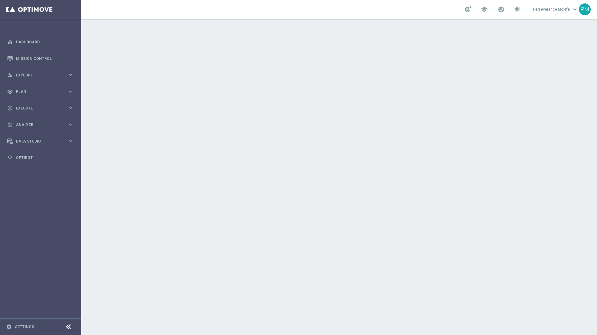 The height and width of the screenshot is (335, 597). I want to click on i: person_search, so click(10, 75).